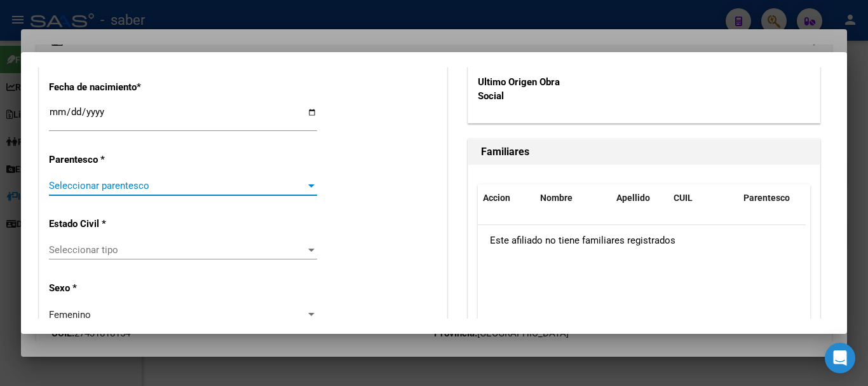 The image size is (868, 386). What do you see at coordinates (766, 197) in the screenshot?
I see `span: Parentesco` at bounding box center [766, 197].